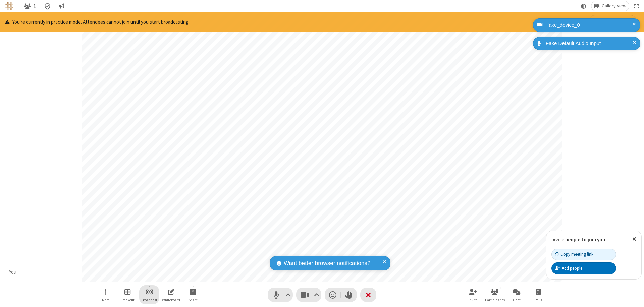 The height and width of the screenshot is (307, 644). What do you see at coordinates (584, 254) in the screenshot?
I see `button: Copy meeting link` at bounding box center [584, 254].